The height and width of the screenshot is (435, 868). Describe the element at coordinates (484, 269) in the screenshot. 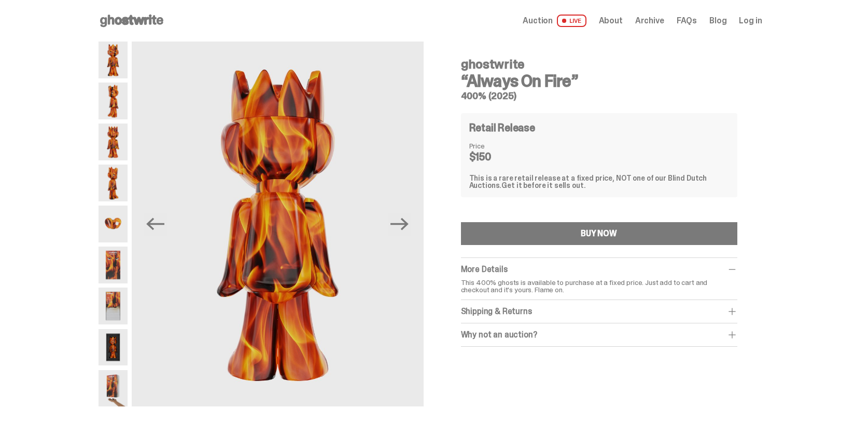

I see `span: More Details` at that location.